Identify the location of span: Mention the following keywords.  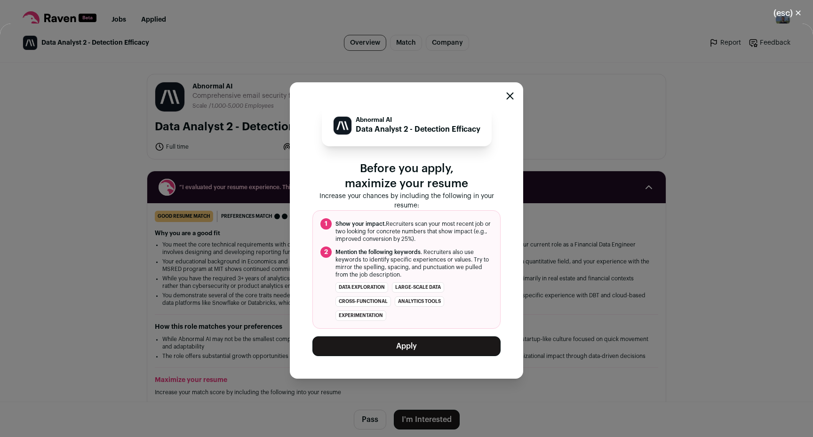
(378, 252).